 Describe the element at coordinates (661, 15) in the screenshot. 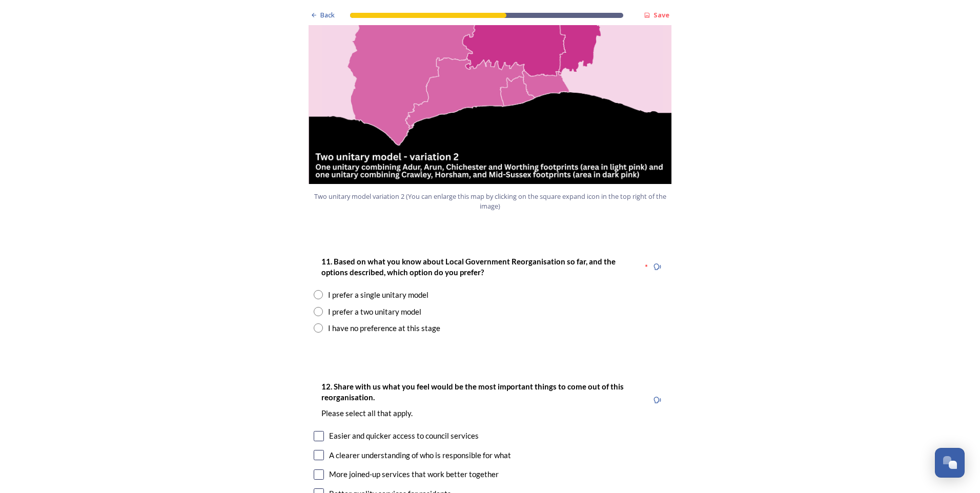

I see `strong: Save` at that location.